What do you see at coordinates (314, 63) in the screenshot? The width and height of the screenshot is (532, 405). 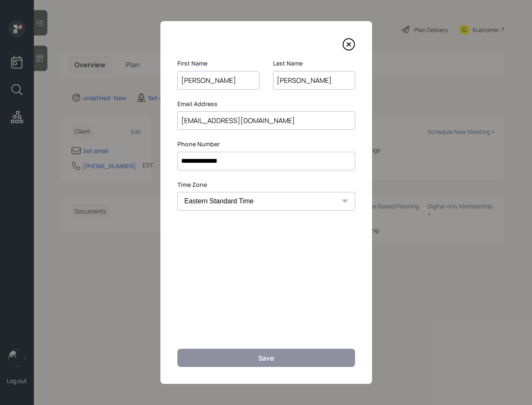 I see `label: Last Name` at bounding box center [314, 63].